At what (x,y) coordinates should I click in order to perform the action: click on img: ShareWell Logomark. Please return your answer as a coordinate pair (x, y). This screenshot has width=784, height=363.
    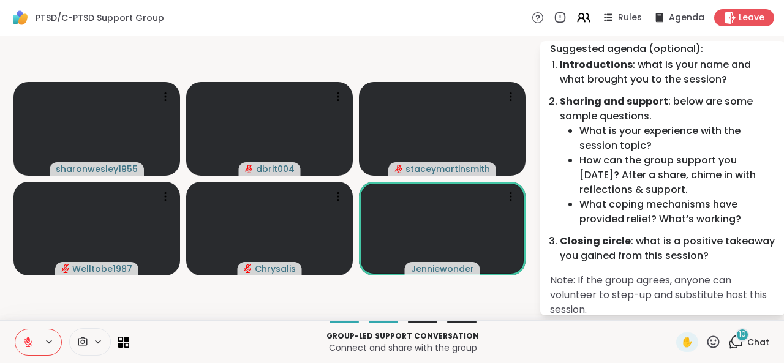
    Looking at the image, I should click on (20, 18).